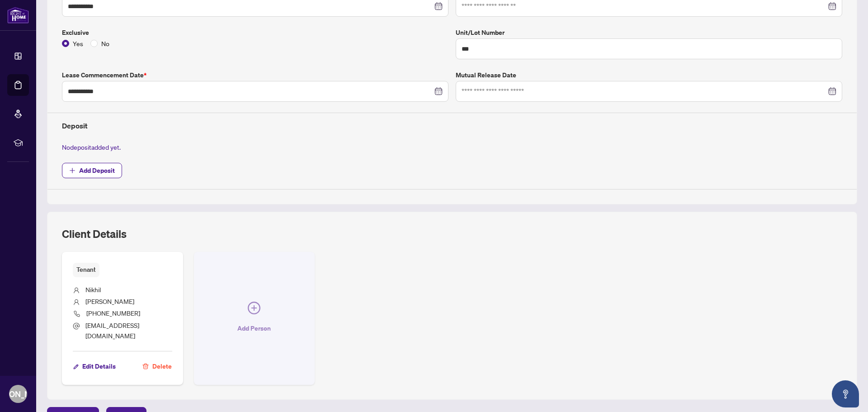 Image resolution: width=868 pixels, height=412 pixels. I want to click on h4: Deposit, so click(452, 126).